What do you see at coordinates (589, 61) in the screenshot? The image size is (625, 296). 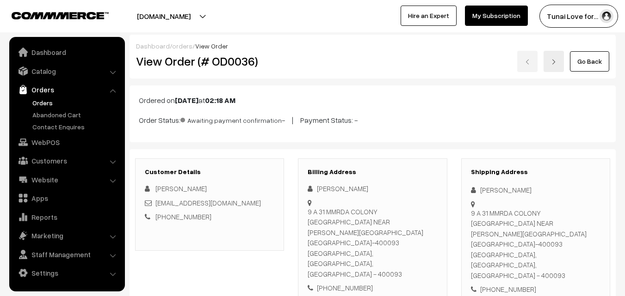 I see `a: Go Back` at bounding box center [589, 61].